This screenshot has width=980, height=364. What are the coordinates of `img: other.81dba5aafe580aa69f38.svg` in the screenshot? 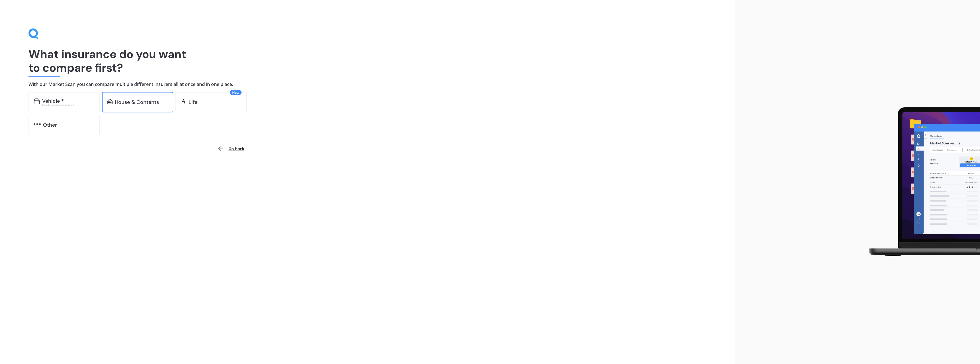 It's located at (37, 124).